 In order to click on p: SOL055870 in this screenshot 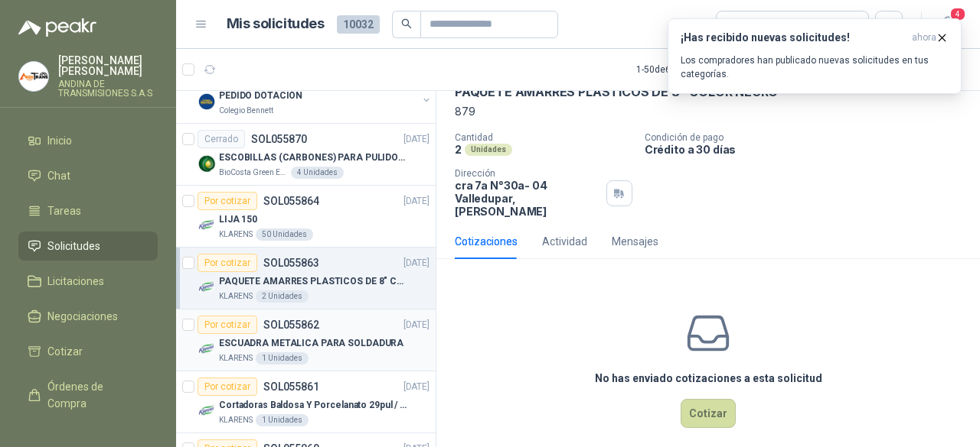, I will do `click(278, 139)`.